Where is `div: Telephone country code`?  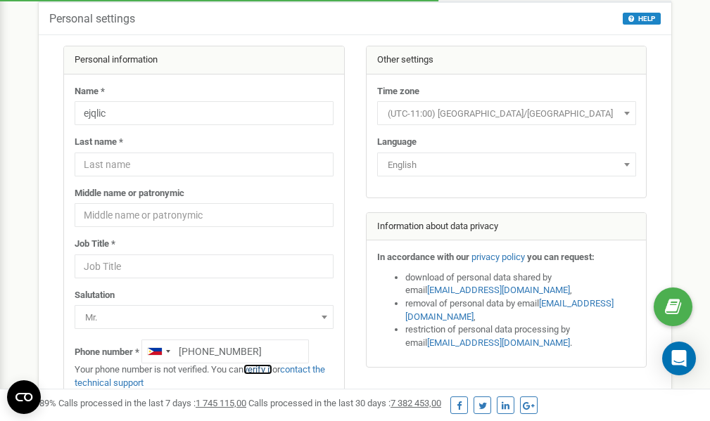
div: Telephone country code is located at coordinates (158, 352).